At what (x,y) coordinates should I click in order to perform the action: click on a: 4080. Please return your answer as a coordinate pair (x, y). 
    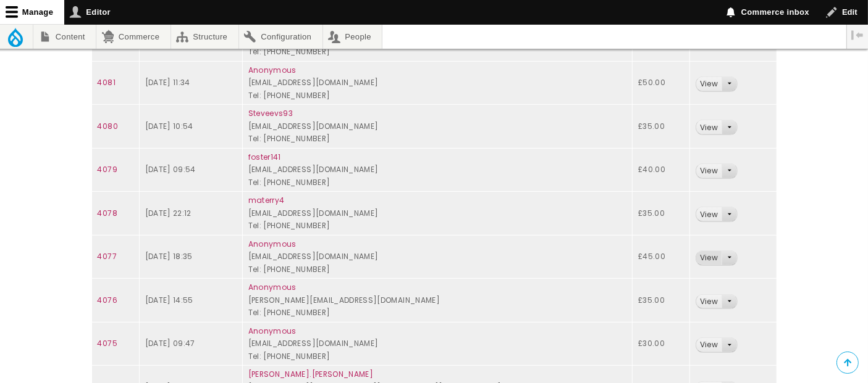
    Looking at the image, I should click on (108, 125).